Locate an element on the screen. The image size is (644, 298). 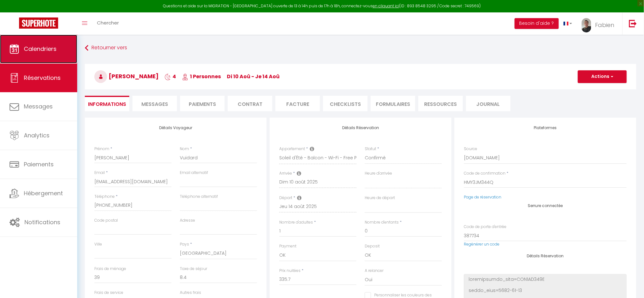
img: logout is located at coordinates (633, 23).